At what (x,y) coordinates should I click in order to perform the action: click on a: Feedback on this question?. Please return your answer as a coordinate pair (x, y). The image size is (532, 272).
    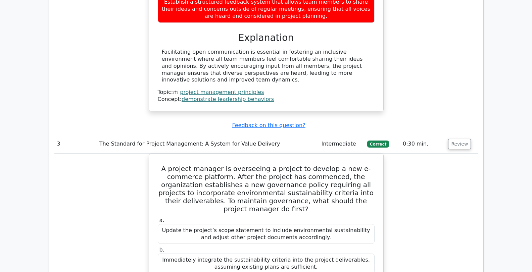
    Looking at the image, I should click on (268, 125).